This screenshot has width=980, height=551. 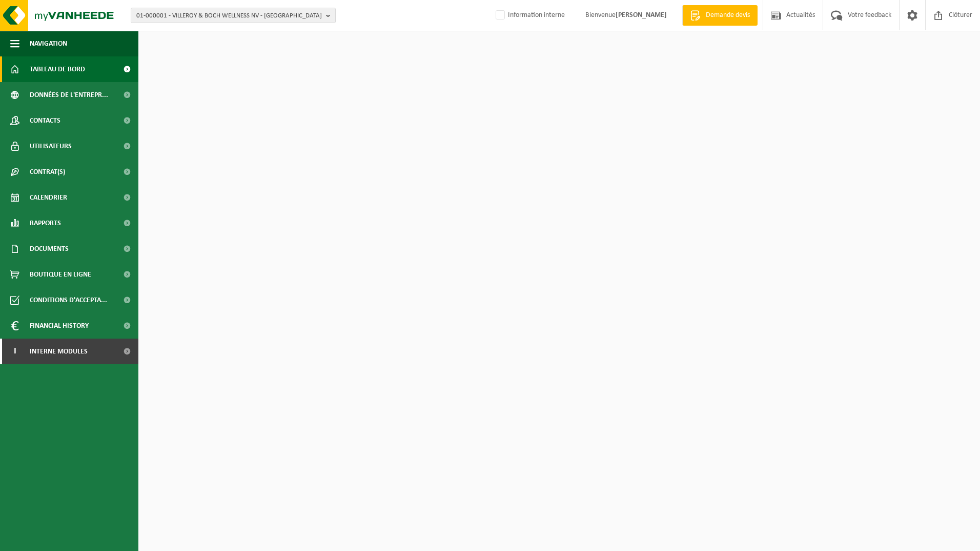 What do you see at coordinates (47, 172) in the screenshot?
I see `span: Contrat(s)` at bounding box center [47, 172].